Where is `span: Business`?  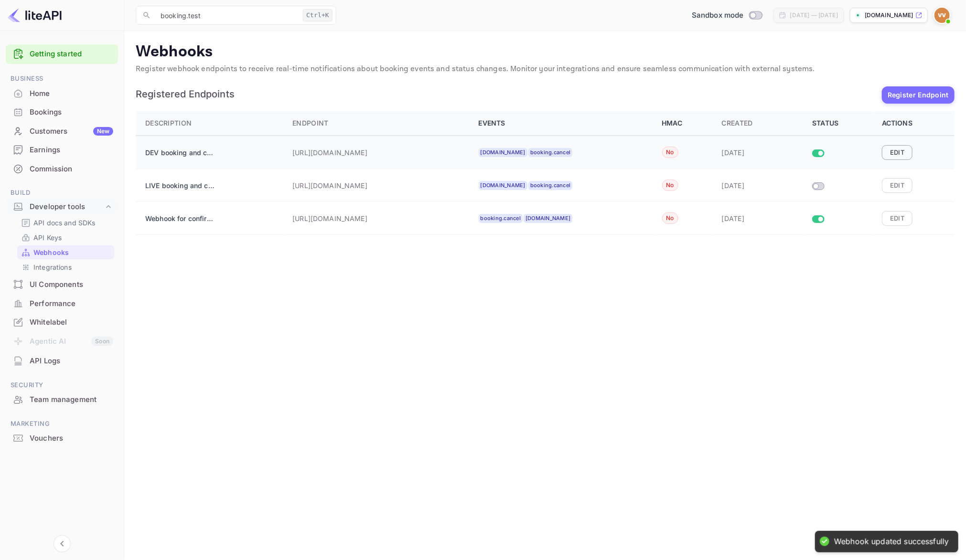 span: Business is located at coordinates (62, 79).